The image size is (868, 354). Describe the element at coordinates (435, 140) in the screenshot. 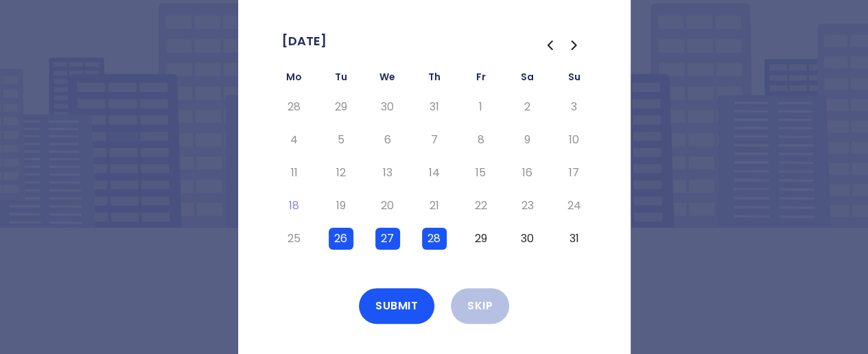

I see `button: Thursday, August 7th, 2025` at that location.